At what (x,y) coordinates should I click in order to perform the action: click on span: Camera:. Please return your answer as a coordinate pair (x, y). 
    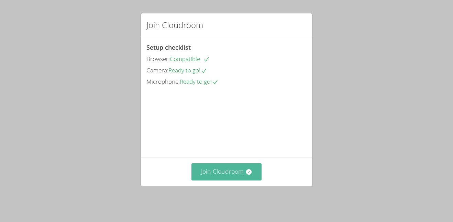
    Looking at the image, I should click on (157, 70).